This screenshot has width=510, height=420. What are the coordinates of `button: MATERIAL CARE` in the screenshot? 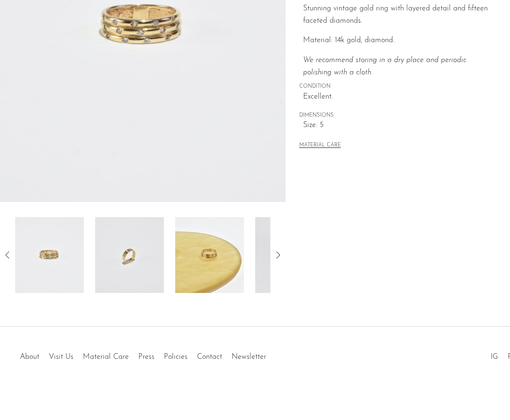 It's located at (321, 146).